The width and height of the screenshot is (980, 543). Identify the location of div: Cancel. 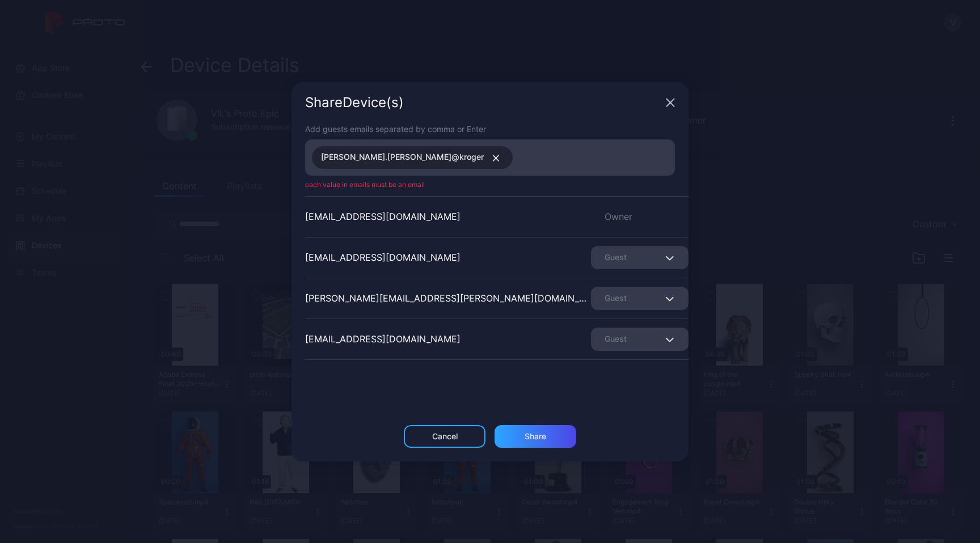
(444, 436).